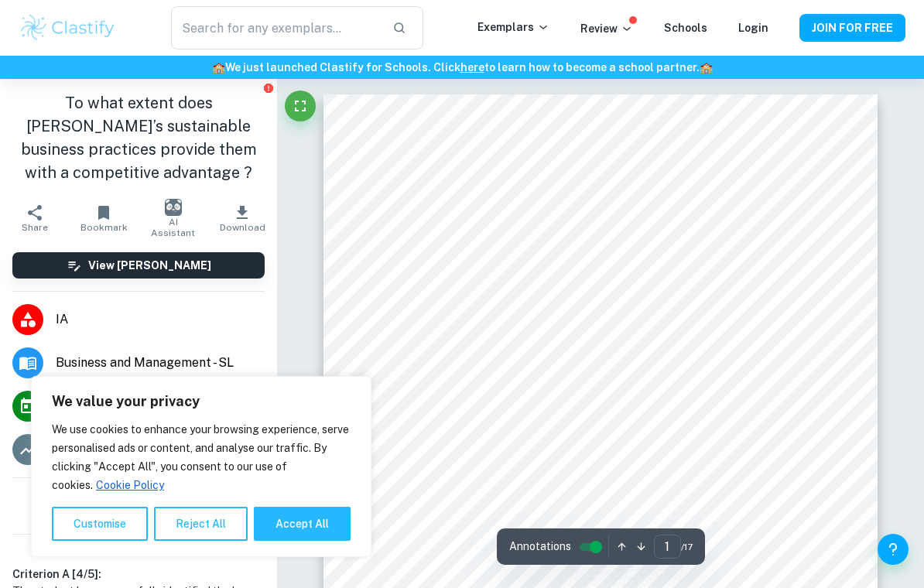  Describe the element at coordinates (302, 524) in the screenshot. I see `button: Accept All` at that location.